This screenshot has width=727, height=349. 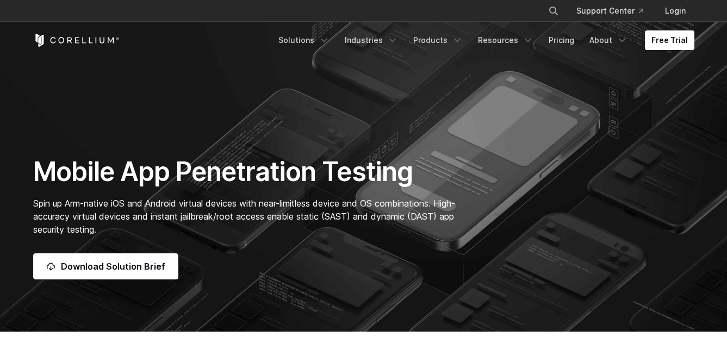 What do you see at coordinates (676, 11) in the screenshot?
I see `a: Login` at bounding box center [676, 11].